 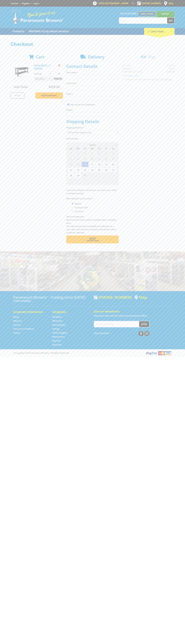 I want to click on a: Go to the Hardware page, so click(x=57, y=317).